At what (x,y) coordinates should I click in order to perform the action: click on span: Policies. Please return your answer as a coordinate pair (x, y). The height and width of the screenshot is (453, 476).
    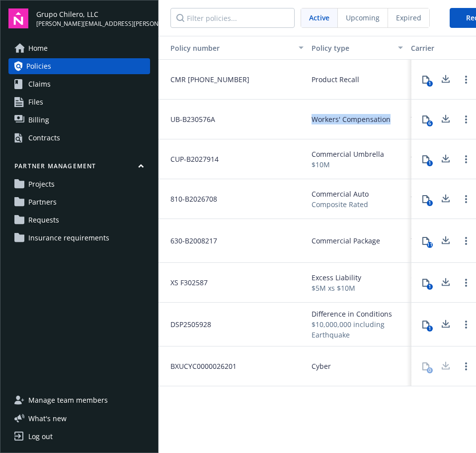
    Looking at the image, I should click on (39, 66).